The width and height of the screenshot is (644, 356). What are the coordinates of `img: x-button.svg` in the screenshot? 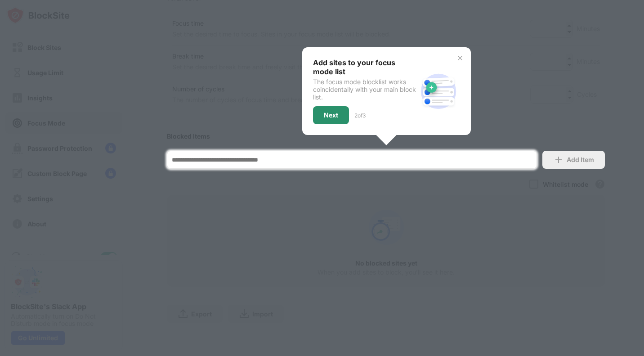 It's located at (460, 58).